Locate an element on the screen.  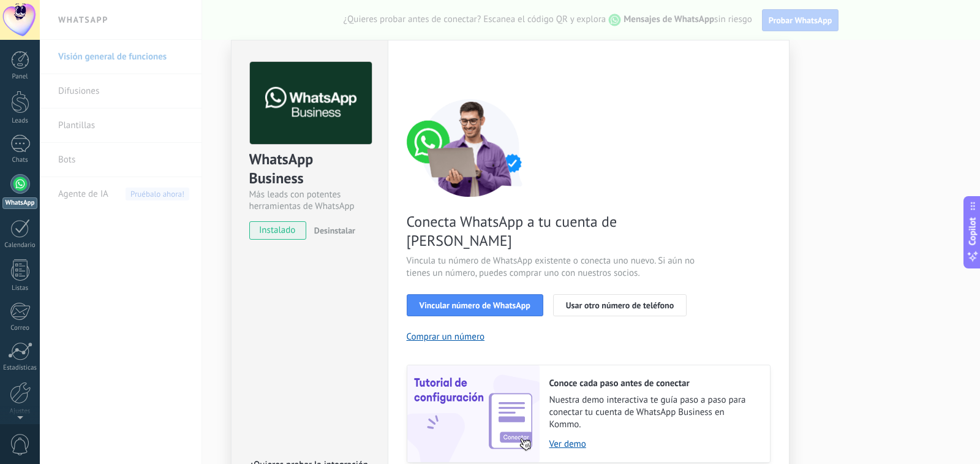
span: Copilot is located at coordinates (973, 231).